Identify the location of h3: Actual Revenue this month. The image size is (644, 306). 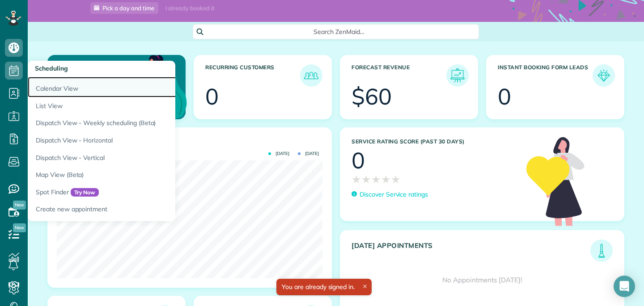
(190, 143).